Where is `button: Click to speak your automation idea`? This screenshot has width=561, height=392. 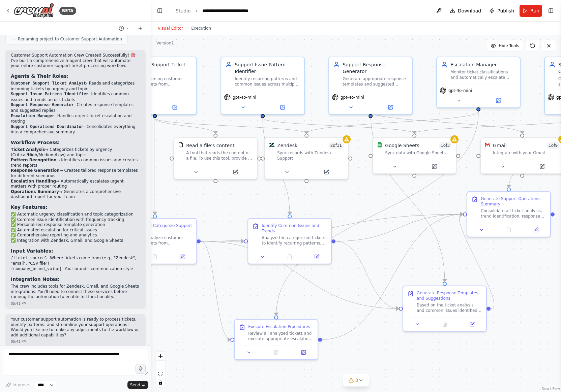
button: Click to speak your automation idea is located at coordinates (141, 369).